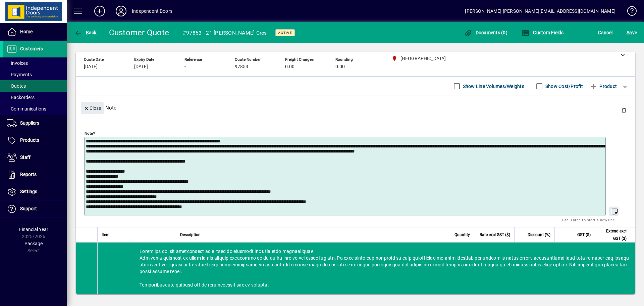 Image resolution: width=644 pixels, height=306 pixels. I want to click on span: S, so click(628, 33).